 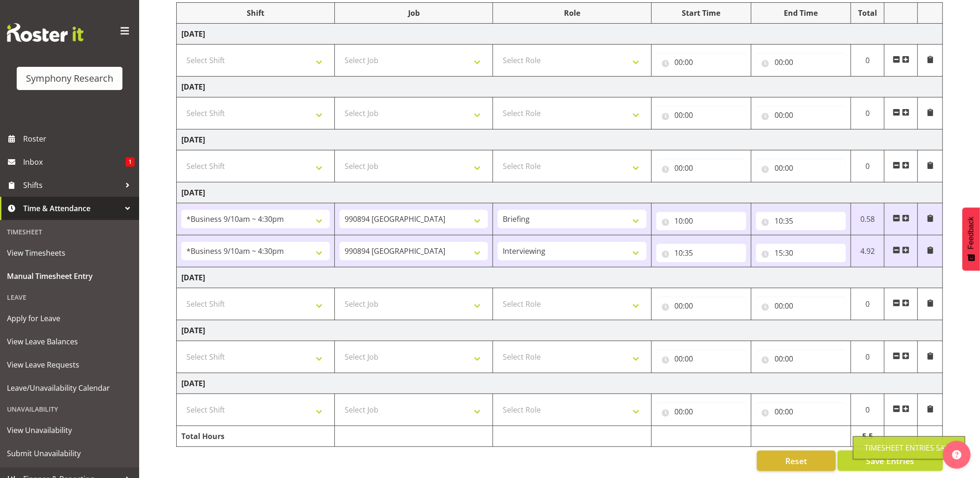 What do you see at coordinates (795, 461) in the screenshot?
I see `span: Reset` at bounding box center [795, 461].